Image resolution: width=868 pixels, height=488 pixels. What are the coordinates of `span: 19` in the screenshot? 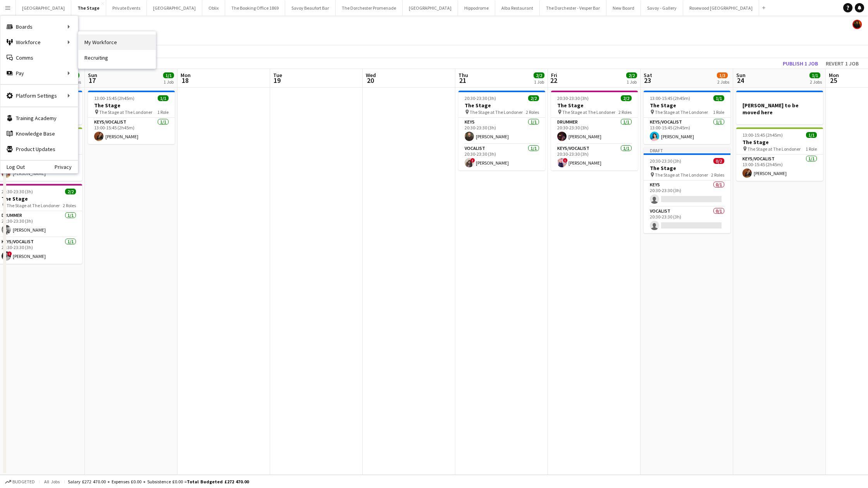 It's located at (277, 80).